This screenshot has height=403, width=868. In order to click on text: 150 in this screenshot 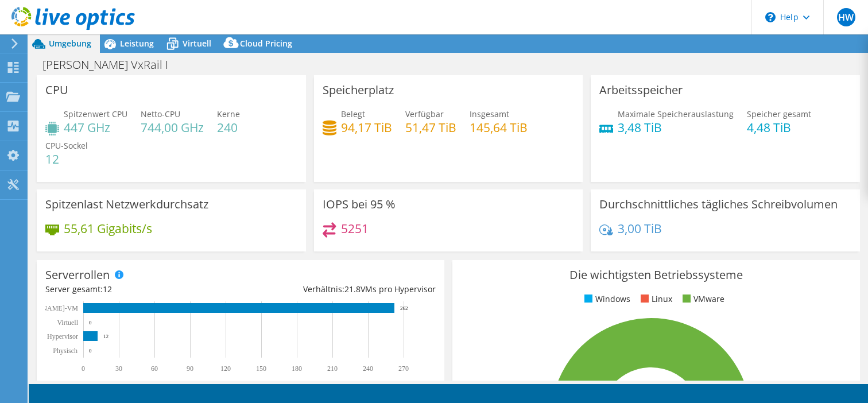, I will do `click(261, 369)`.